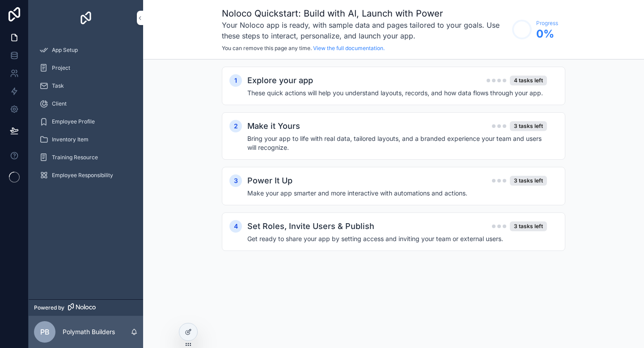 Image resolution: width=644 pixels, height=348 pixels. Describe the element at coordinates (364, 14) in the screenshot. I see `h1: Noloco Quickstart: Build with AI, Launch with Power` at that location.